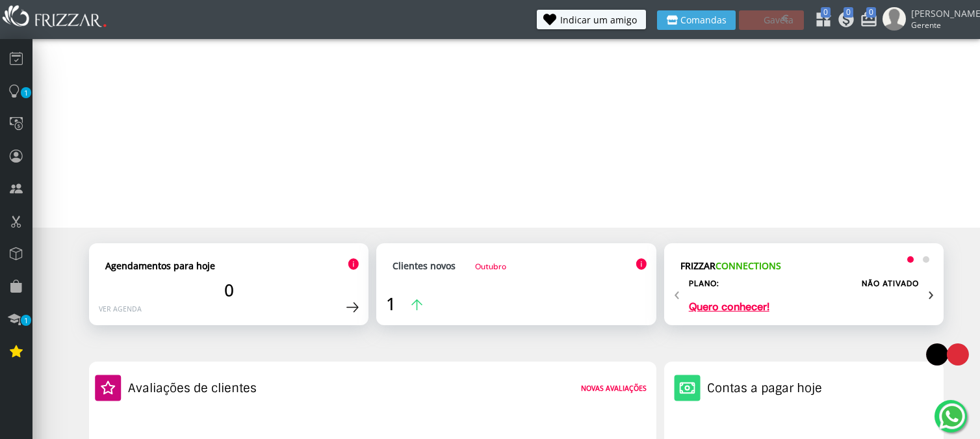  I want to click on strong: Clientes novos, so click(424, 265).